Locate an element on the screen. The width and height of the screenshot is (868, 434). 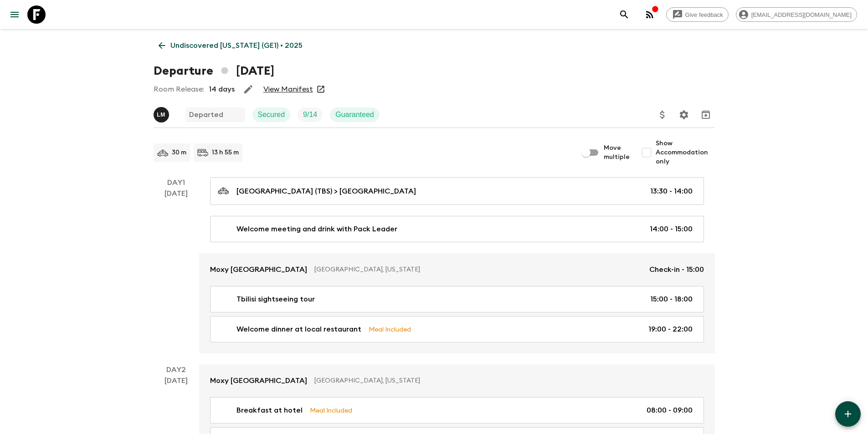
p: Room Release: is located at coordinates (179, 89).